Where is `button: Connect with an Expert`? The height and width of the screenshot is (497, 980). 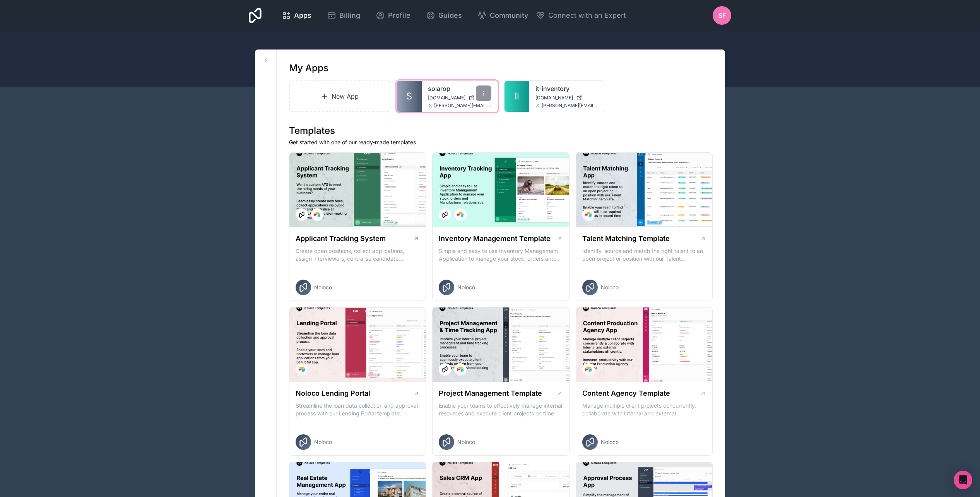 button: Connect with an Expert is located at coordinates (581, 16).